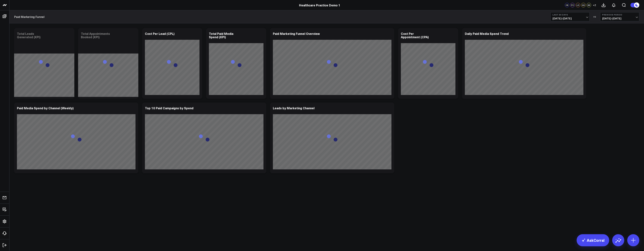 Image resolution: width=644 pixels, height=251 pixels. Describe the element at coordinates (29, 17) in the screenshot. I see `a: Paid Marketing Funnel` at that location.